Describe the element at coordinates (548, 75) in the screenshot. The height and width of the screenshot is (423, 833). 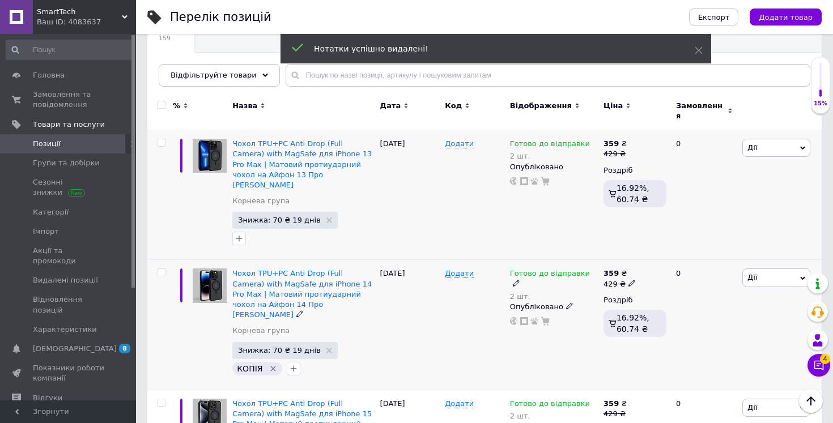
I see `input: Пошук по назві позиції, артикулу і пошуковим запитам` at that location.